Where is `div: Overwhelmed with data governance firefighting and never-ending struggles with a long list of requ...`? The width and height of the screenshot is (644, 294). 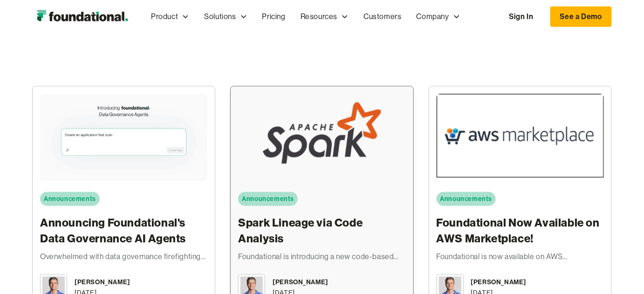
div: Overwhelmed with data governance firefighting and never-ending struggles with a long list of requ... is located at coordinates (123, 257).